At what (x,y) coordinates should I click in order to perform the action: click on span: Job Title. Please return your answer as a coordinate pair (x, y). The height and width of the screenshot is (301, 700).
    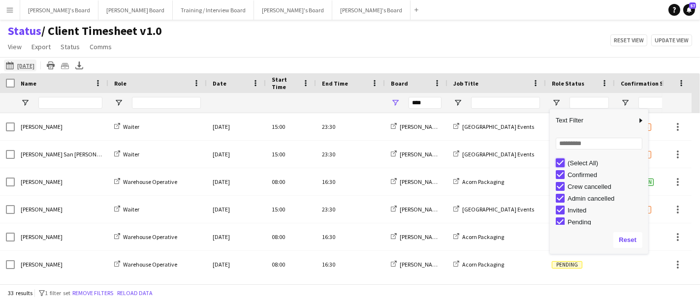
    Looking at the image, I should click on (466, 83).